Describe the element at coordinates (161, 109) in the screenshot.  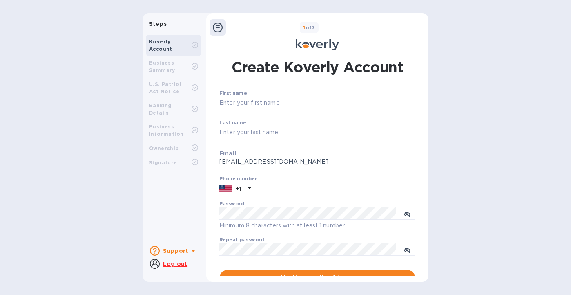
I see `b: Banking Details` at that location.